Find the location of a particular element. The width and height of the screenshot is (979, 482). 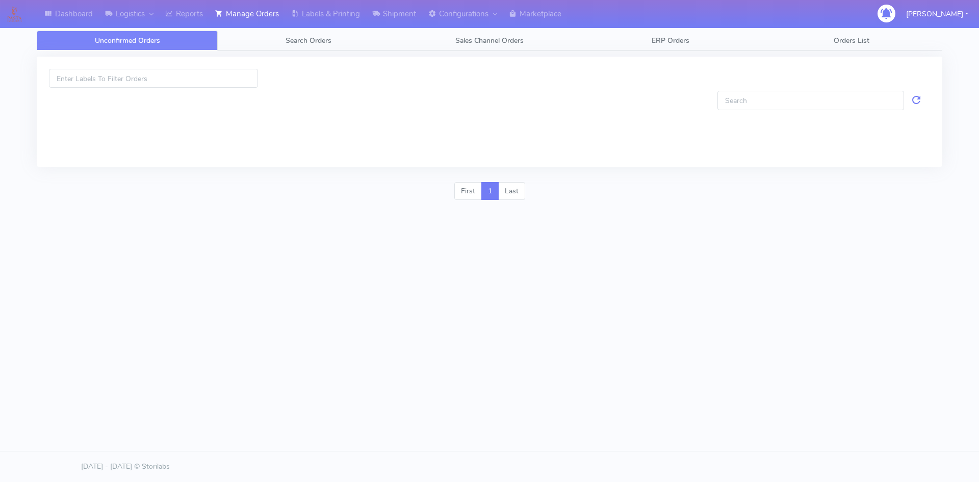

input: Enter Labels To Filter Orders is located at coordinates (153, 78).